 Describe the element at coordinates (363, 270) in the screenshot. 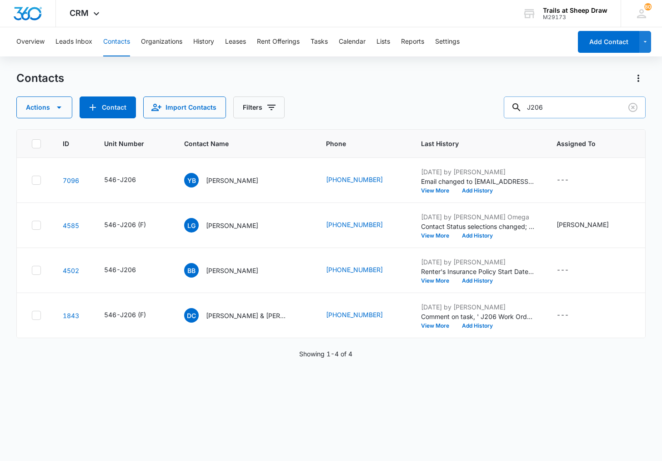

I see `div: Phone - (970) 584-6331 - Select to Edit Field` at that location.